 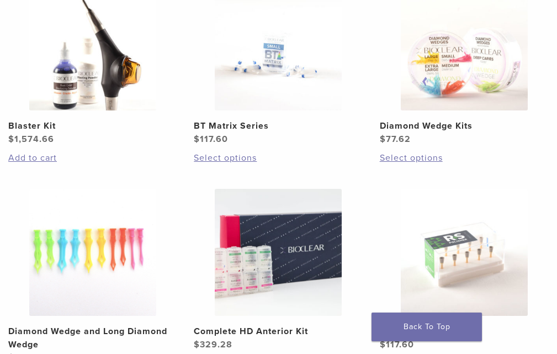 I want to click on h2: Blaster Kit, so click(x=93, y=126).